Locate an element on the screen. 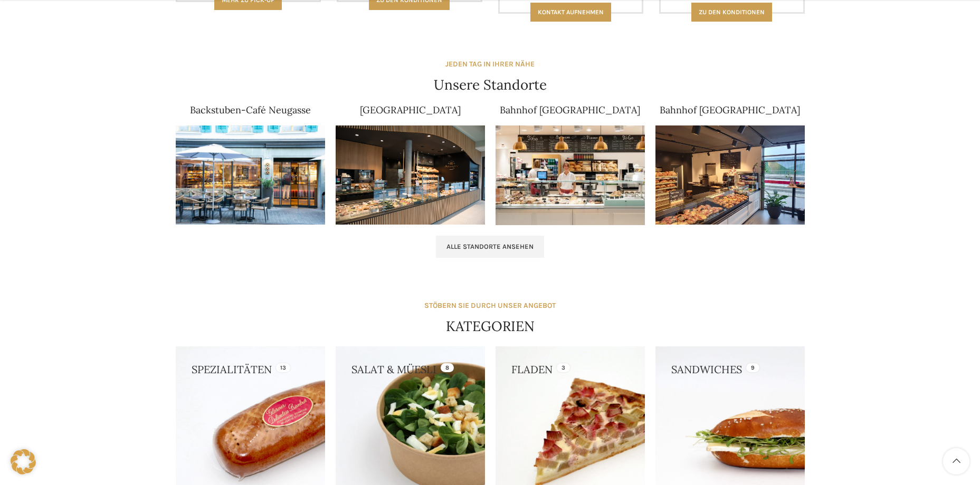 The width and height of the screenshot is (980, 485). a: Scroll to top button is located at coordinates (956, 461).